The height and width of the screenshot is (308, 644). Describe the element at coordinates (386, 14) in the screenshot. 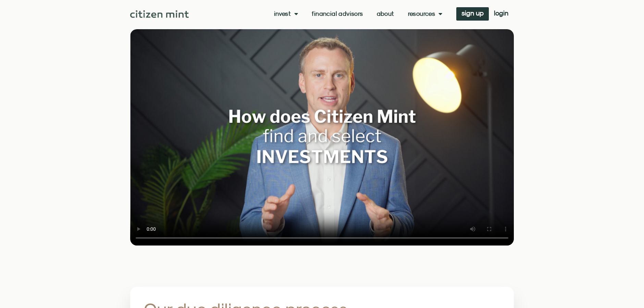

I see `a: About` at that location.